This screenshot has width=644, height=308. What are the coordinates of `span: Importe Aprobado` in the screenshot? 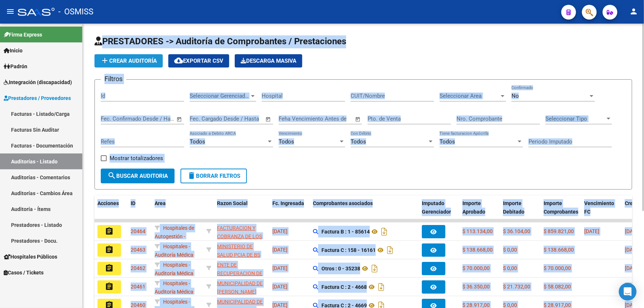 It's located at (474, 207).